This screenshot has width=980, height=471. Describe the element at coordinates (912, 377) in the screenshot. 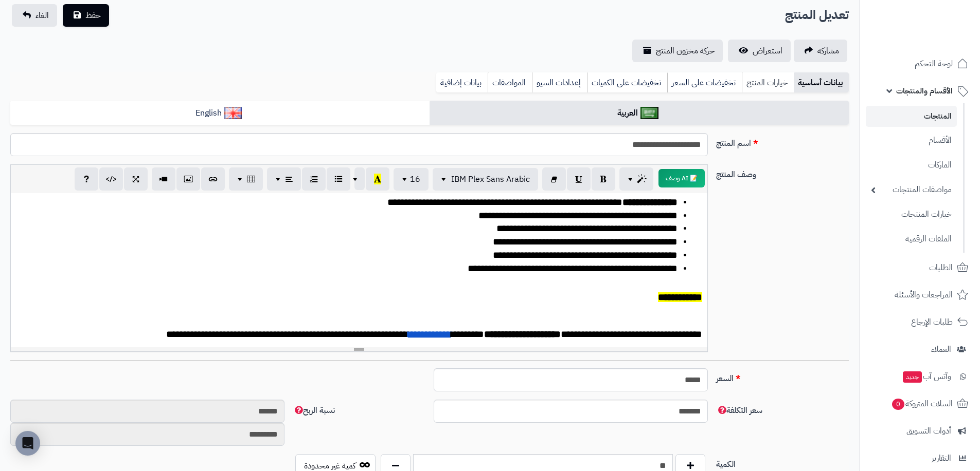

I see `span: جديد` at that location.